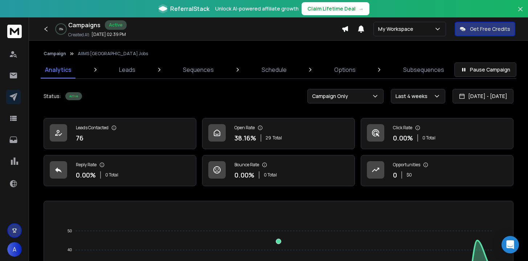  Describe the element at coordinates (55, 54) in the screenshot. I see `button: Campaign` at that location.